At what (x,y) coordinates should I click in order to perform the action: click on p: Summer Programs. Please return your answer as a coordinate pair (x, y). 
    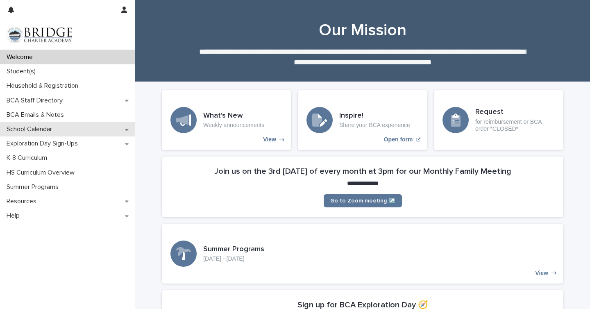
    Looking at the image, I should click on (34, 187).